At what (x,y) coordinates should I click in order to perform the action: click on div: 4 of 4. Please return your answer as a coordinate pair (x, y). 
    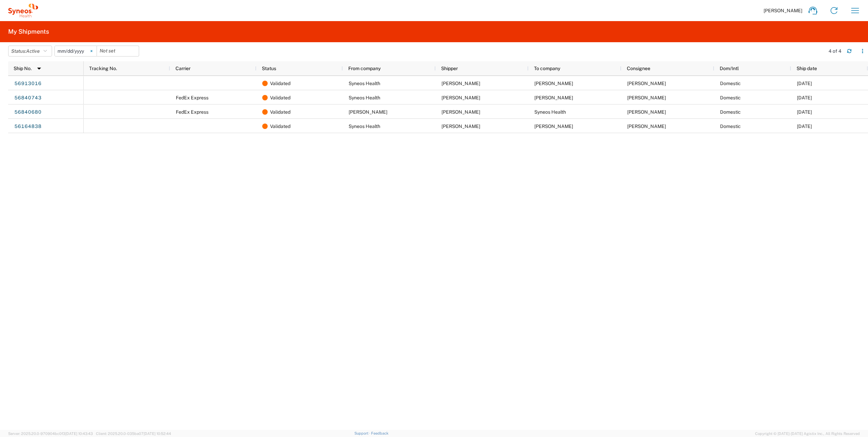
    Looking at the image, I should click on (834, 51).